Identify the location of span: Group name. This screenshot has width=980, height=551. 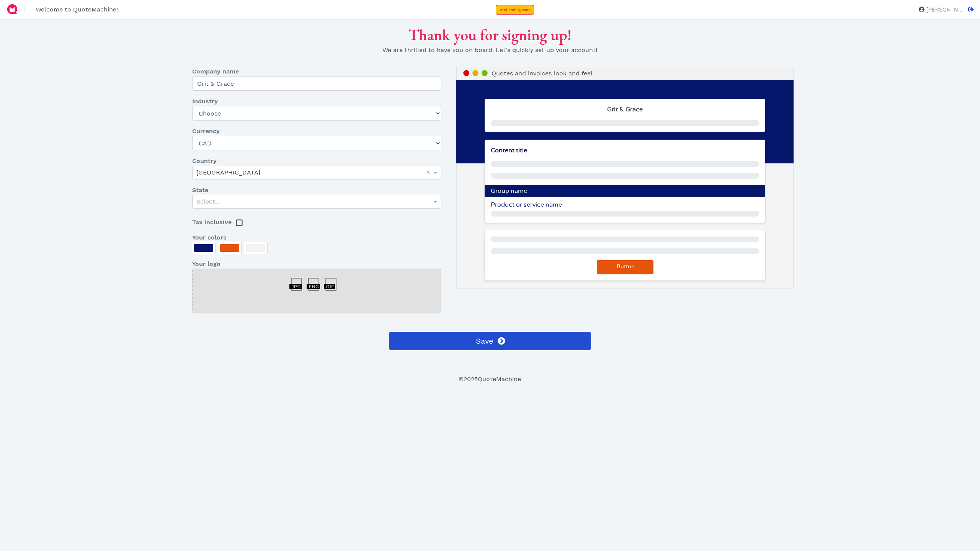
(509, 190).